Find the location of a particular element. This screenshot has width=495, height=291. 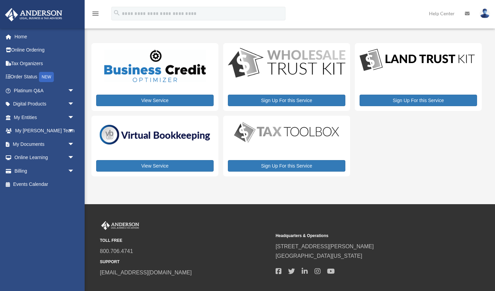

a: Platinum Q&Aarrow_drop_down is located at coordinates (45, 90).